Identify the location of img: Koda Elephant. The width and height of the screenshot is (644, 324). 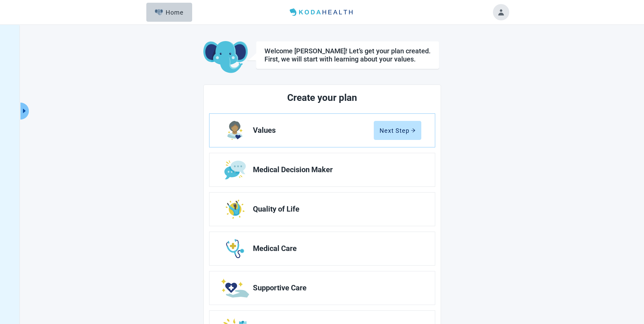
(225, 57).